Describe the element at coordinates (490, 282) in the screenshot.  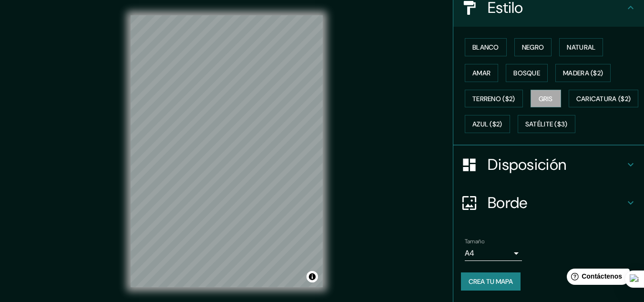
I see `button: Crea tu mapa` at that location.